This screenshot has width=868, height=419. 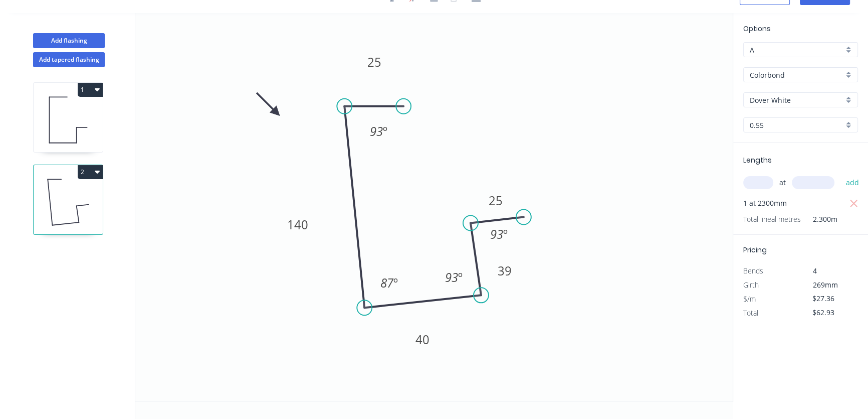 What do you see at coordinates (782, 182) in the screenshot?
I see `span: at` at bounding box center [782, 182].